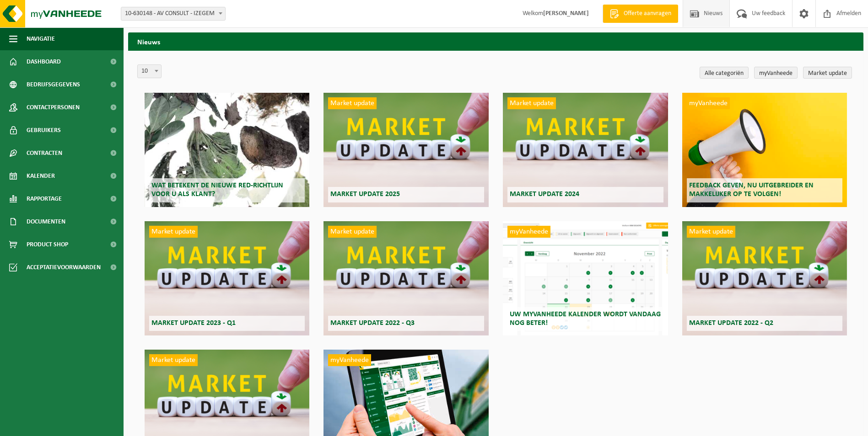  Describe the element at coordinates (827, 73) in the screenshot. I see `a: Market update` at that location.